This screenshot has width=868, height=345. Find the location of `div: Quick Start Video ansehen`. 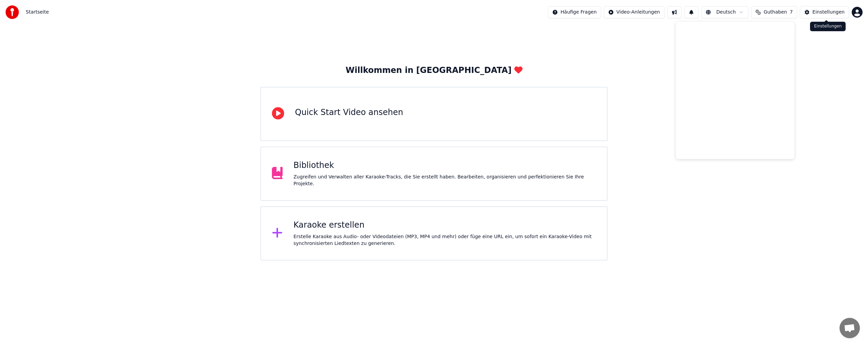

div: Quick Start Video ansehen is located at coordinates (349, 113).